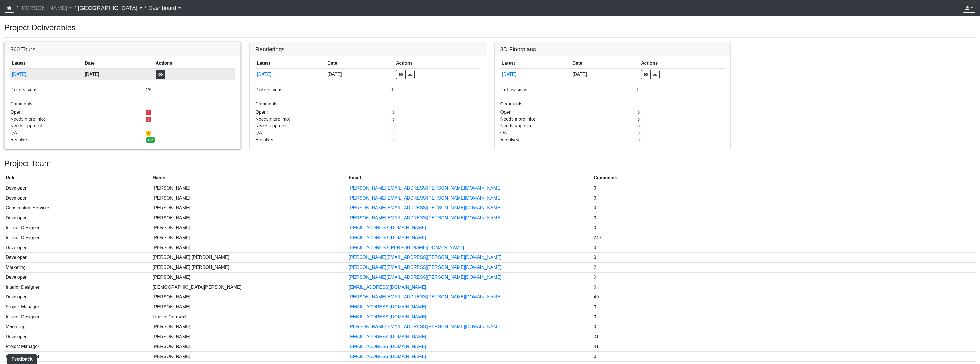  What do you see at coordinates (165, 8) in the screenshot?
I see `a: Dashboard` at bounding box center [165, 8].